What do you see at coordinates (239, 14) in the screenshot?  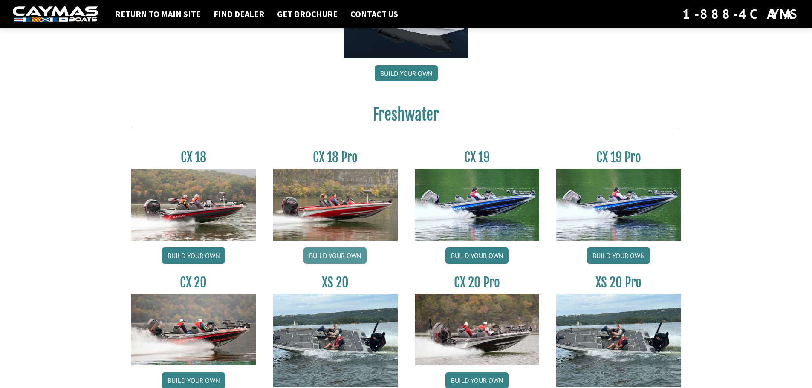 I see `a: Find Dealer` at bounding box center [239, 14].